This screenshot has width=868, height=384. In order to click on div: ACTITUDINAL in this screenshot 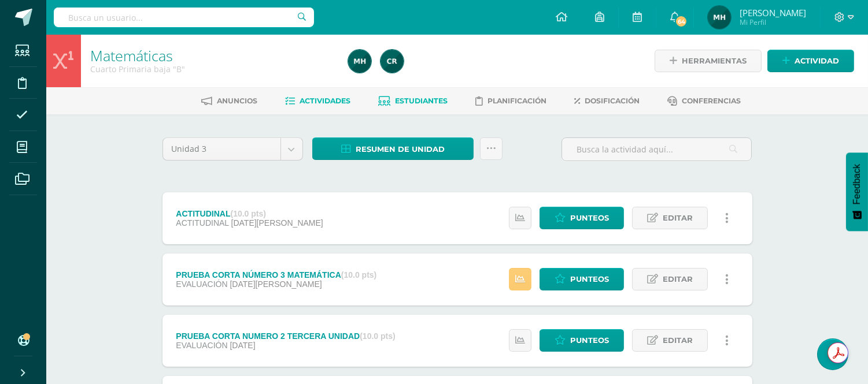, I will do `click(249, 213)`.